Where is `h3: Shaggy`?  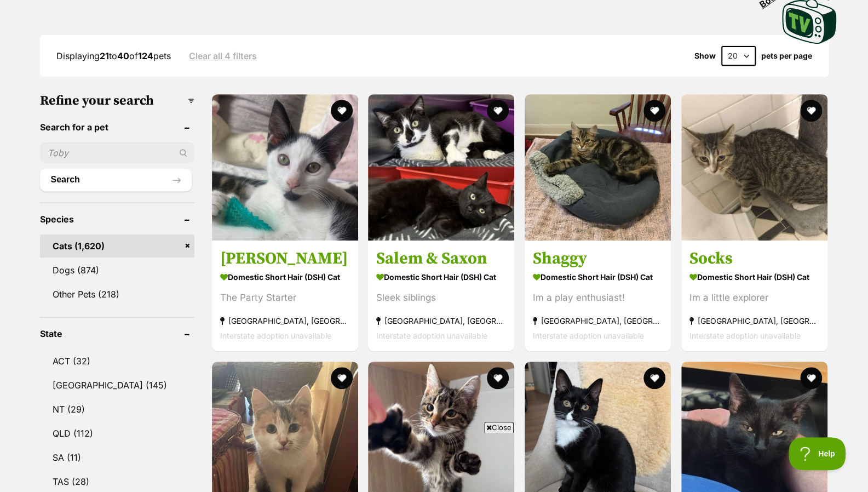
h3: Shaggy is located at coordinates (598, 258).